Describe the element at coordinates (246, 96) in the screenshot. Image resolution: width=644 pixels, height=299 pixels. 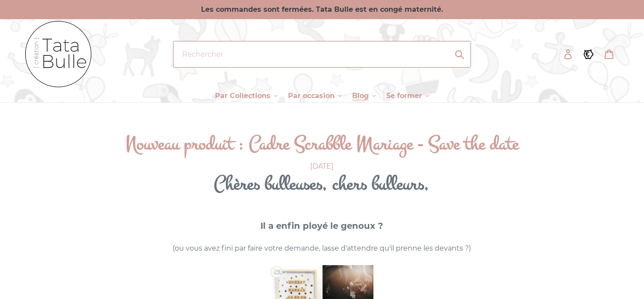
I see `button: Par Collections` at that location.